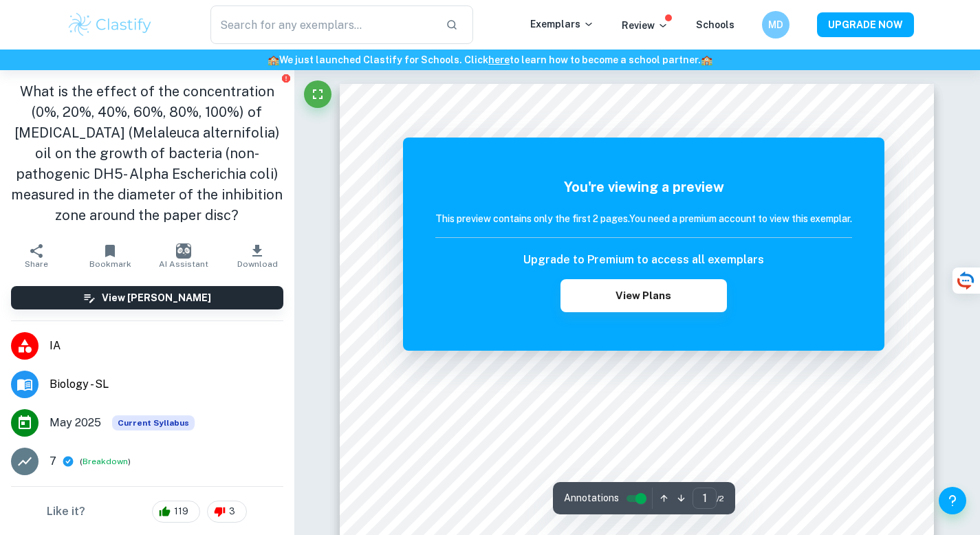  I want to click on span: Bookmark, so click(110, 264).